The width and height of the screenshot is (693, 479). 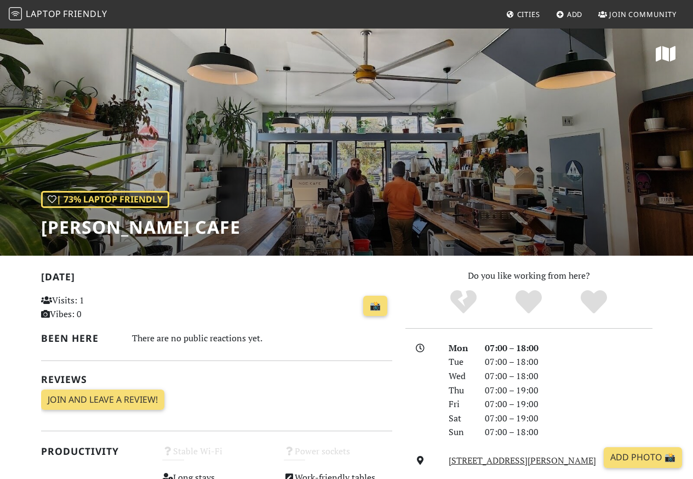 What do you see at coordinates (643, 14) in the screenshot?
I see `span: Join Community` at bounding box center [643, 14].